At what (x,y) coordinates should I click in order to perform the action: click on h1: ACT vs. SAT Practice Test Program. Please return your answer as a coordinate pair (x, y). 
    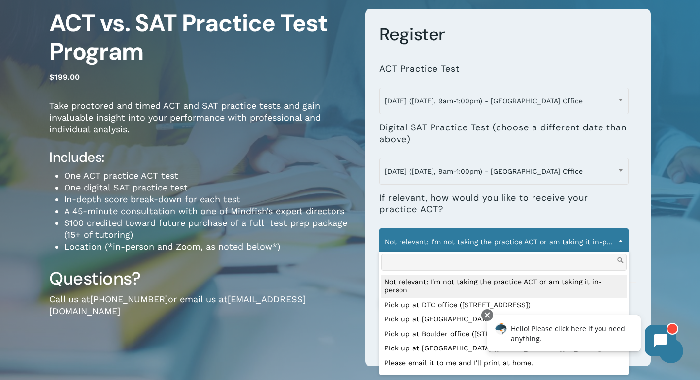
    Looking at the image, I should click on (199, 37).